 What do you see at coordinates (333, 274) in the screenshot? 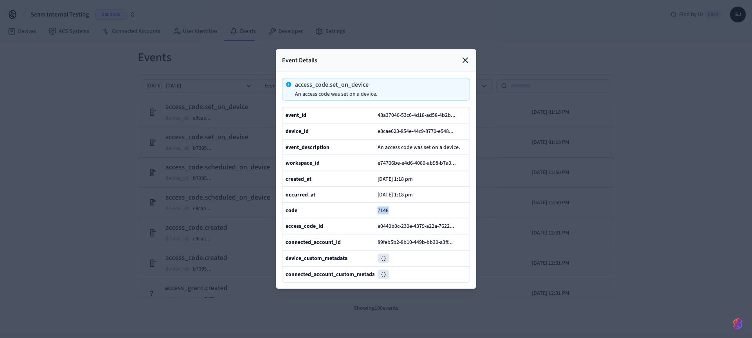
I see `b: connected_account_custom_metadata` at bounding box center [333, 274].